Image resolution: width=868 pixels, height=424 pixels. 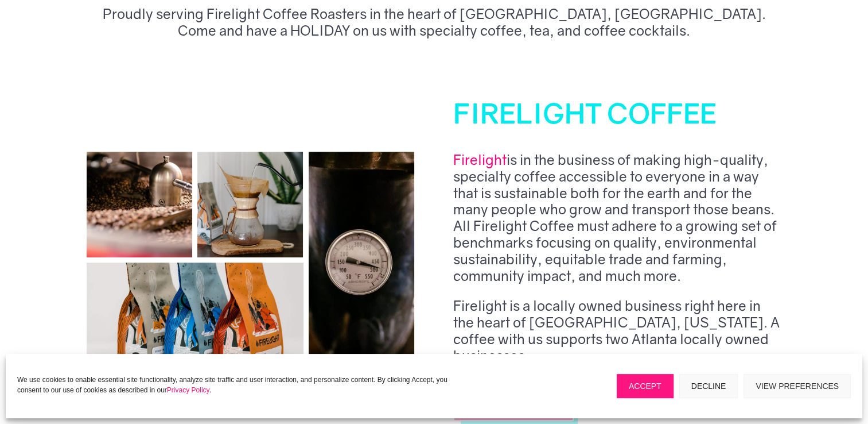 I want to click on p: is in the business of making high-quality, specialty coffee accessible to everyone in a way that ..., so click(x=617, y=224).